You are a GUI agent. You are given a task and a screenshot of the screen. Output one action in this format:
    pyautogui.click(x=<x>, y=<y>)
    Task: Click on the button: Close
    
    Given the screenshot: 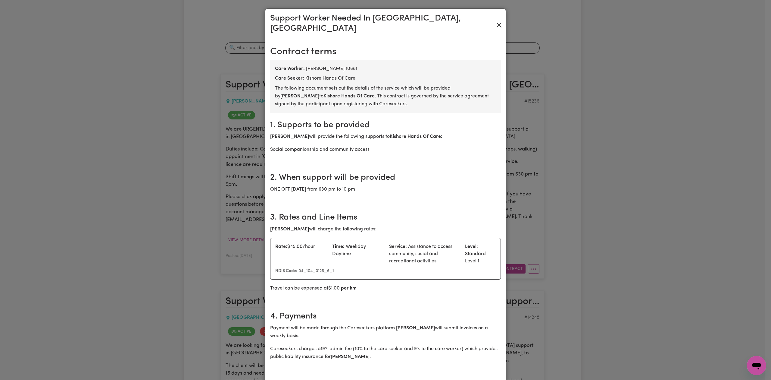 What is the action you would take?
    pyautogui.click(x=499, y=25)
    